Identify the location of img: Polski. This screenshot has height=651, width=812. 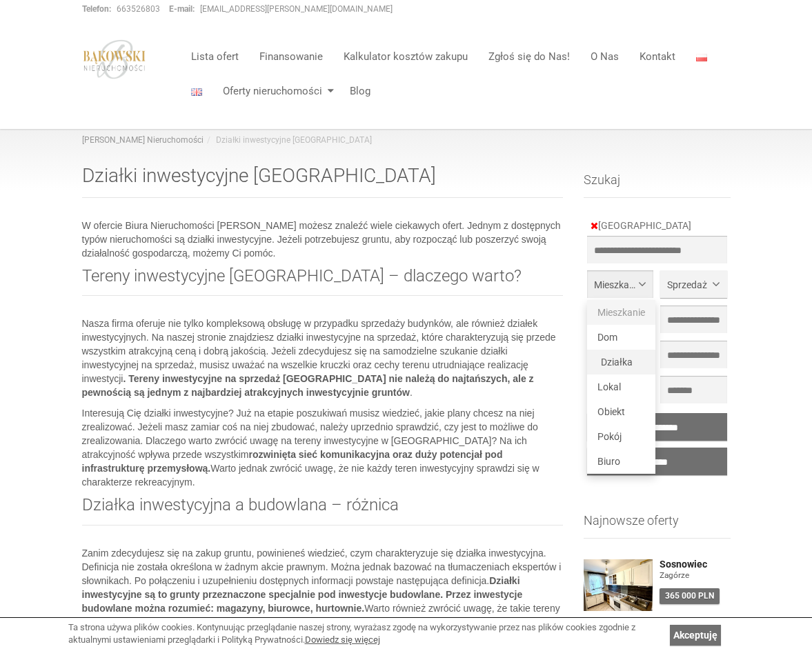
(701, 57).